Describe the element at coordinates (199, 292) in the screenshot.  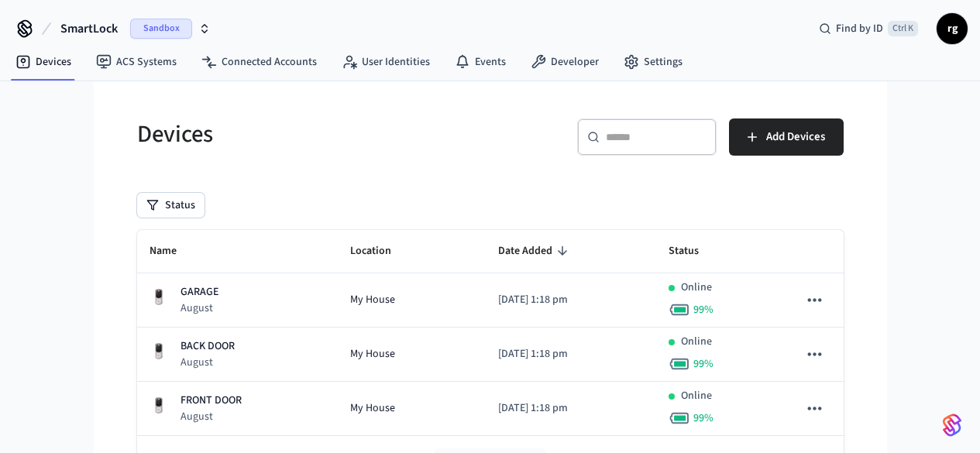
I see `p: GARAGE` at that location.